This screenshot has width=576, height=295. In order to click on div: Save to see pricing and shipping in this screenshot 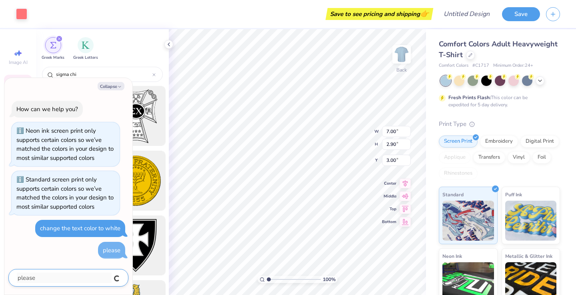, I will do `click(379, 14)`.